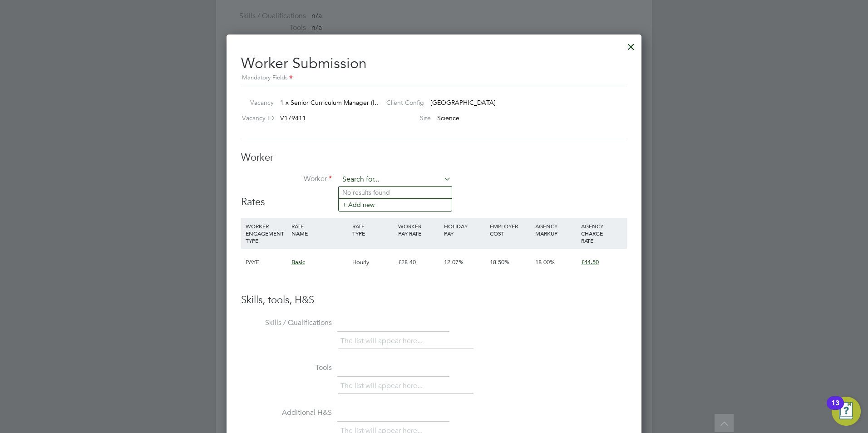  Describe the element at coordinates (555, 230) in the screenshot. I see `div: AGENCY MARKUP` at that location.